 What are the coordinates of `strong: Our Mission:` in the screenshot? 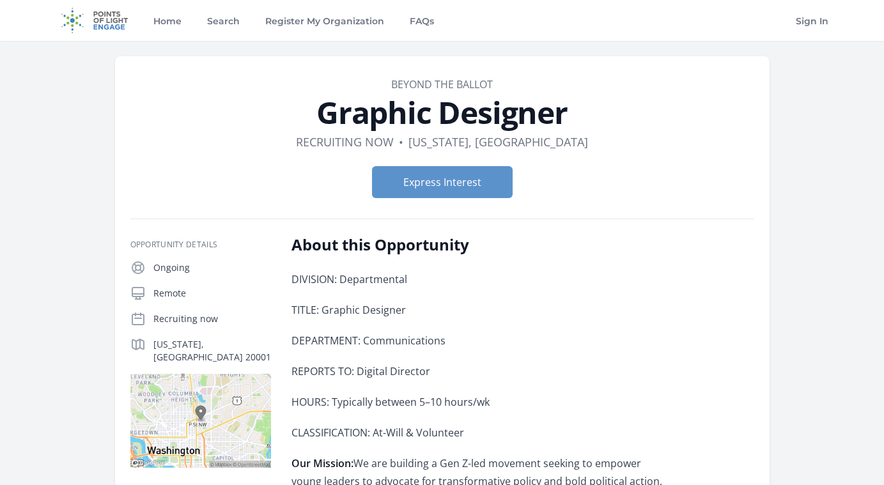 It's located at (322, 463).